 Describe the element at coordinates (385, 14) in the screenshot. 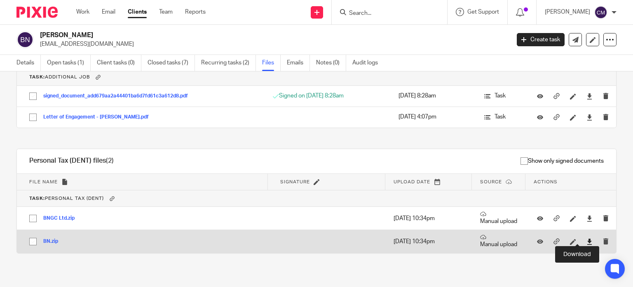

I see `input: Search` at that location.